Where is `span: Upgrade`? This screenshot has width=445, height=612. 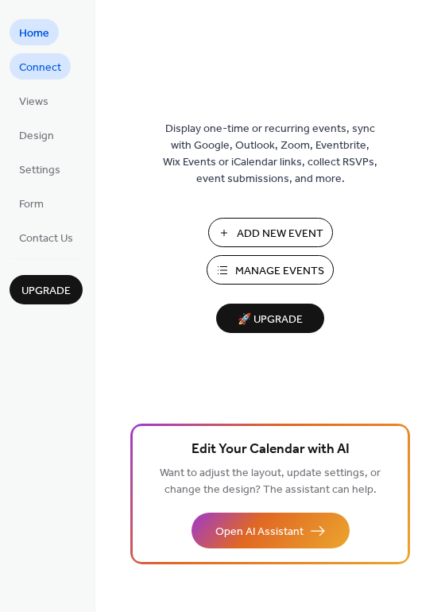 span: Upgrade is located at coordinates (46, 291).